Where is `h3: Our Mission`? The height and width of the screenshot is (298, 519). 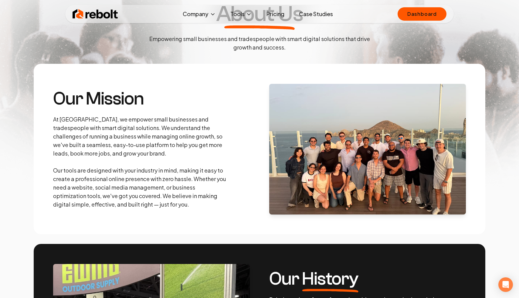 h3: Our Mission is located at coordinates (141, 99).